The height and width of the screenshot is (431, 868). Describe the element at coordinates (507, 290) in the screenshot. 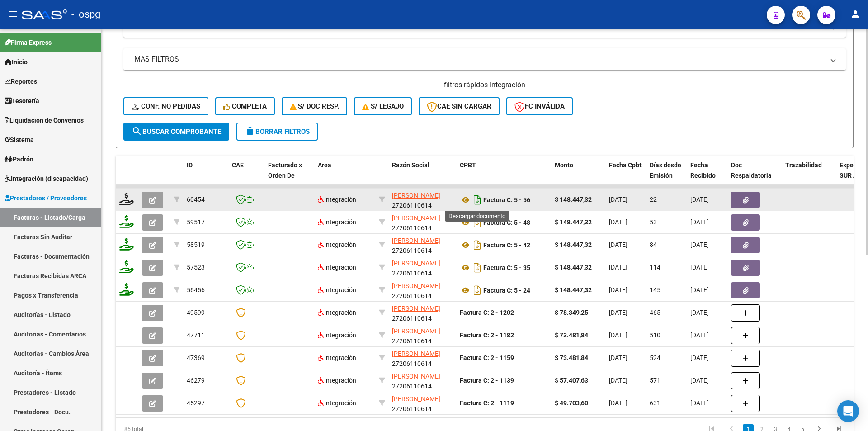

I see `strong: Factura C: 5 - 24` at that location.